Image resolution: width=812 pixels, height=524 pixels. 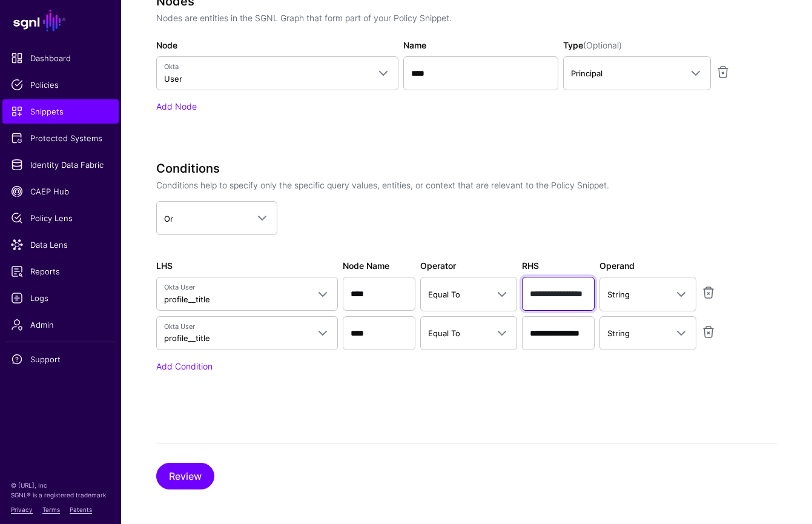 I want to click on p: Nodes are entities in the SGNL Graph that form part of your Policy Snippet., so click(x=459, y=17).